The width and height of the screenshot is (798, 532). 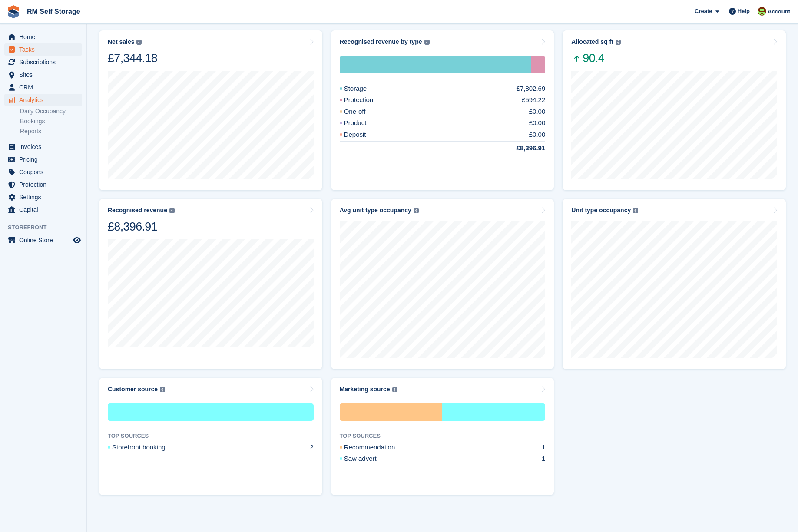 I want to click on div: Net sales, so click(x=121, y=42).